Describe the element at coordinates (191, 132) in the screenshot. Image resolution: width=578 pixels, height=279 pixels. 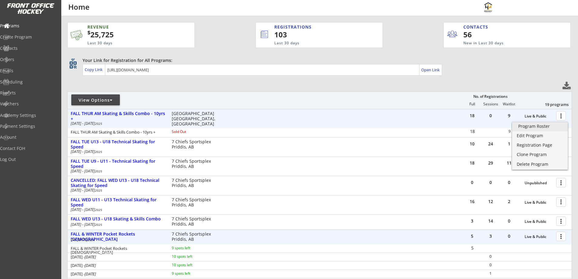
I see `div: Sold Out` at that location.